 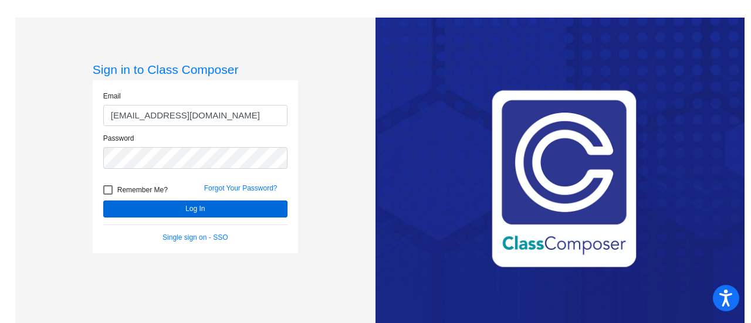 I want to click on span: Remember Me?, so click(x=143, y=190).